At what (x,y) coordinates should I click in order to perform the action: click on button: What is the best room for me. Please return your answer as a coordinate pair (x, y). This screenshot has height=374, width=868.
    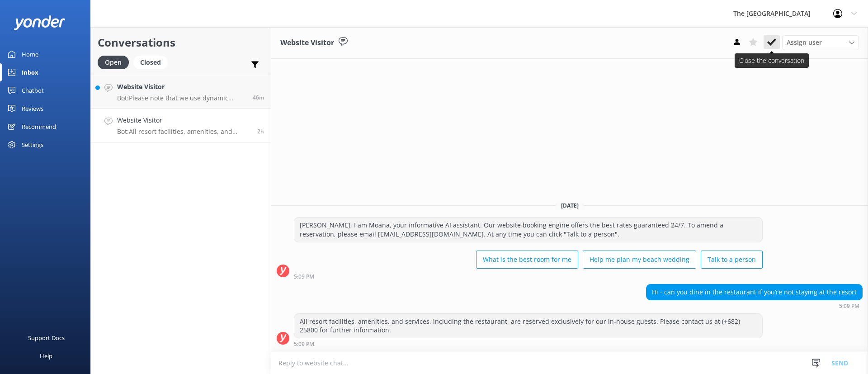
    Looking at the image, I should click on (527, 259).